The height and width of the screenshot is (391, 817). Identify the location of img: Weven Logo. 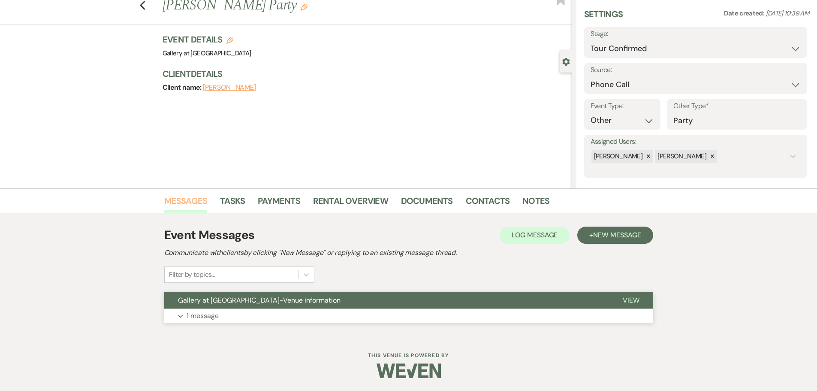
(409, 370).